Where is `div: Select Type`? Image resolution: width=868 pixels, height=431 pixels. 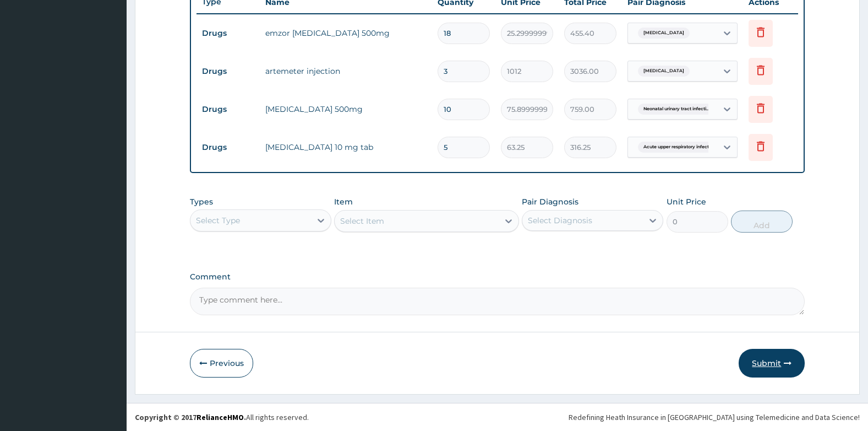 div: Select Type is located at coordinates (218, 220).